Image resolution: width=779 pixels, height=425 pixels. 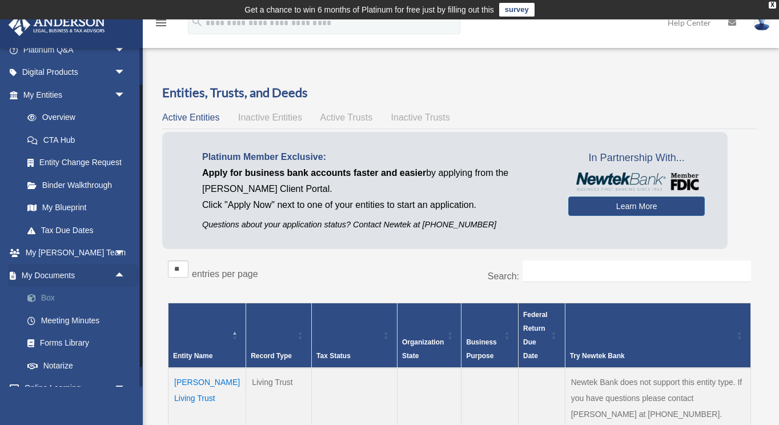 I want to click on span: Apply for business bank accounts faster and easier, so click(x=314, y=172).